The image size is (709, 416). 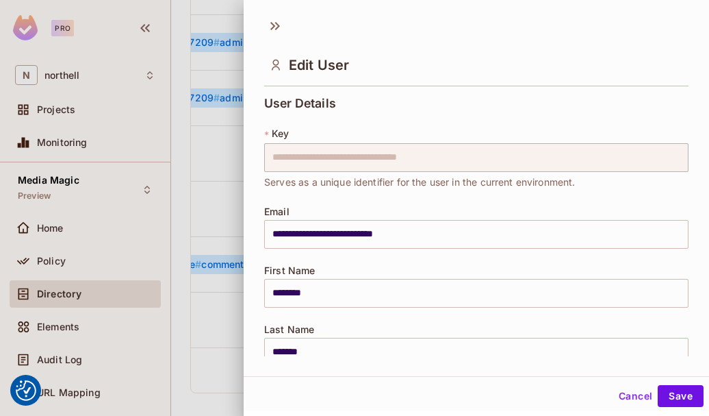 What do you see at coordinates (420, 182) in the screenshot?
I see `span: Serves as a unique identifier for the user in the current environment.` at bounding box center [420, 182].